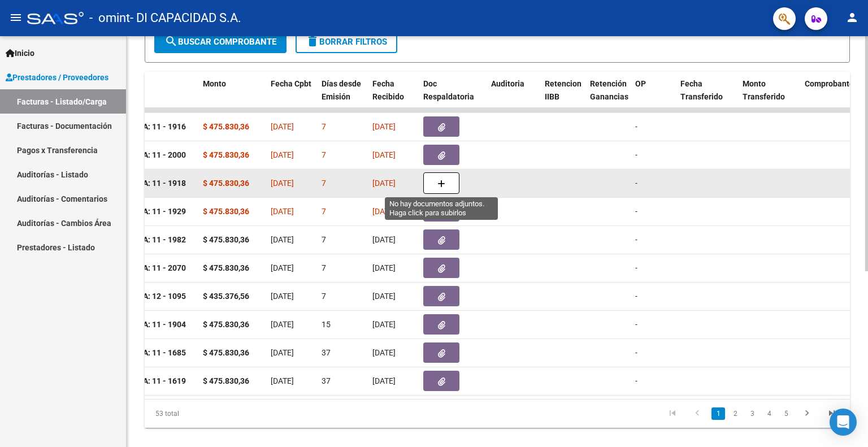  Describe the element at coordinates (707, 96) in the screenshot. I see `datatable-header-cell: Fecha Transferido` at that location.